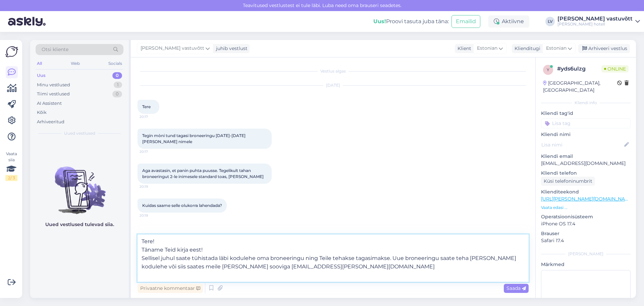 Image resolution: width=644 pixels, height=306 pixels. Describe the element at coordinates (586, 264) in the screenshot. I see `p: Märkmed` at that location.